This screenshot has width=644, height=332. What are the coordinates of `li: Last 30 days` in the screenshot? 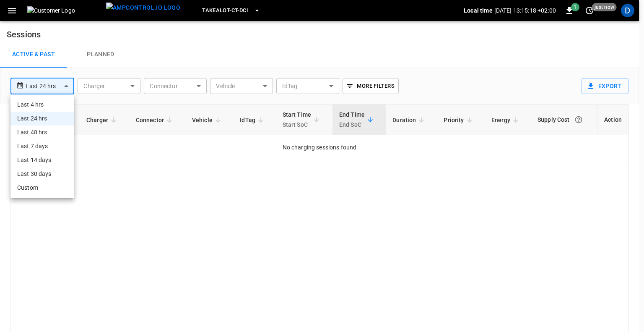 It's located at (42, 174).